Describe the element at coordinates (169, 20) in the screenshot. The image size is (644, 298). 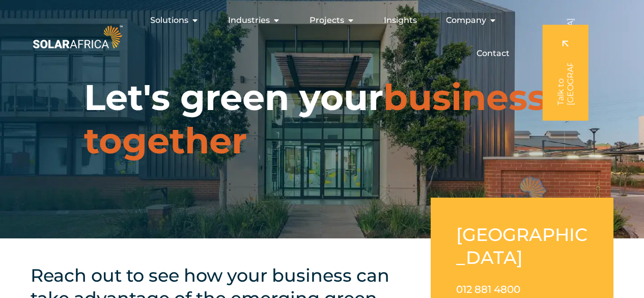
I see `span: Solutions` at that location.